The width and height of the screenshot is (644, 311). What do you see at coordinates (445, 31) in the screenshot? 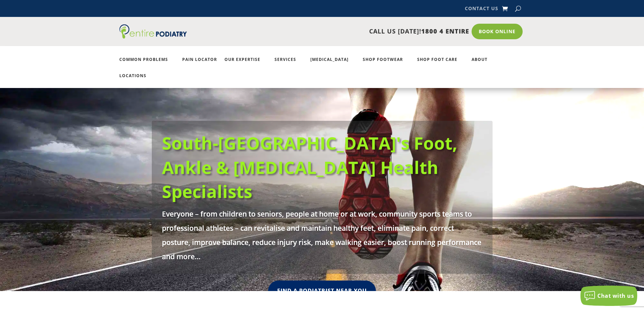
I see `span: 1800 4 ENTIRE` at bounding box center [445, 31].